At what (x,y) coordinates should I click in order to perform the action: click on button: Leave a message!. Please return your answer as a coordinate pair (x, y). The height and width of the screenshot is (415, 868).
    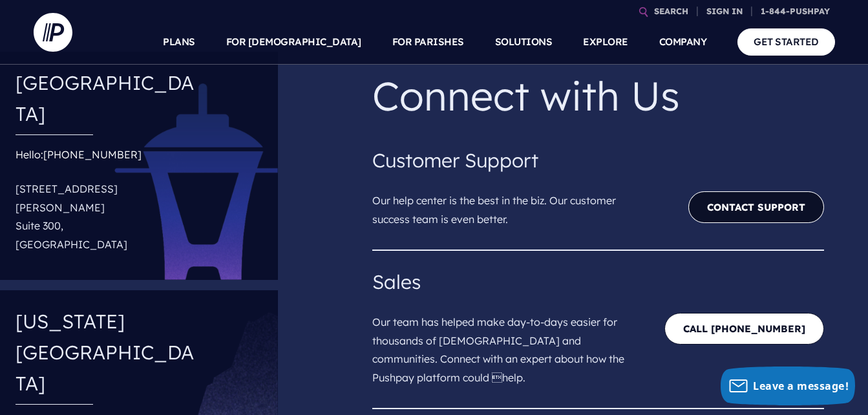
    Looking at the image, I should click on (788, 386).